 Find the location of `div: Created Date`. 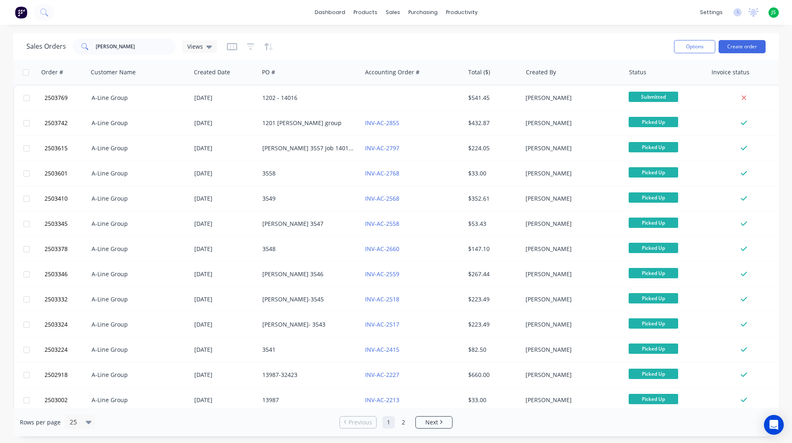

div: Created Date is located at coordinates (212, 72).